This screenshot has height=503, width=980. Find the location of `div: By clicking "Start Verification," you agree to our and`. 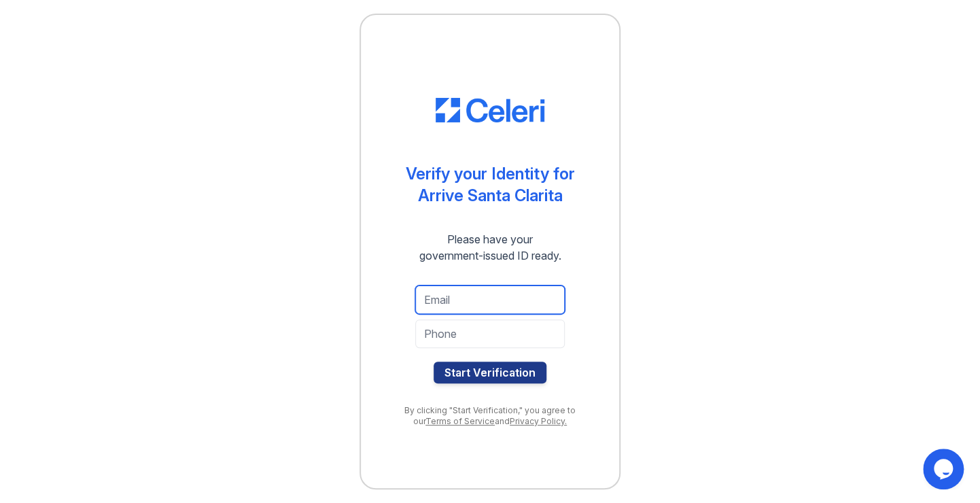

div: By clicking "Start Verification," you agree to our and is located at coordinates (490, 416).